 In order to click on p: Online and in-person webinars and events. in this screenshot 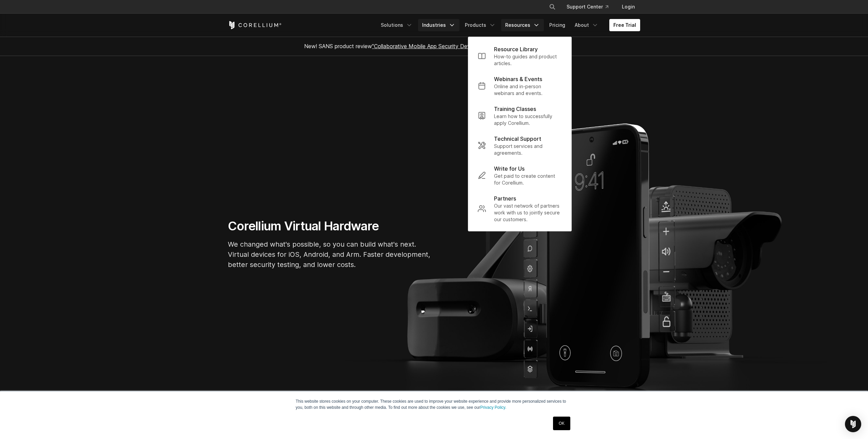, I will do `click(528, 90)`.